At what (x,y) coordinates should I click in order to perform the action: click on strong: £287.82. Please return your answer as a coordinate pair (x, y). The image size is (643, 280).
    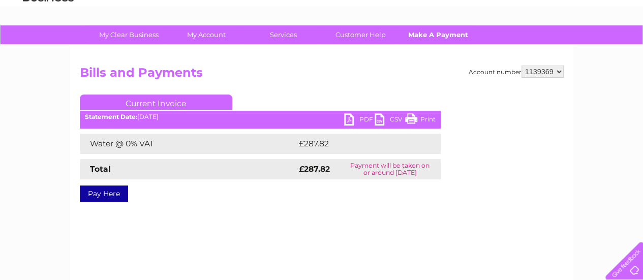
    Looking at the image, I should click on (314, 169).